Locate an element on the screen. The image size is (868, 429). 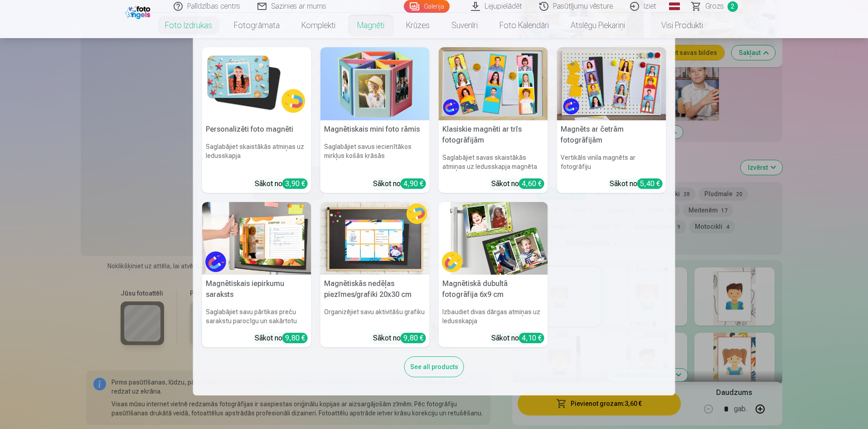
span: Grozs is located at coordinates (714, 6).